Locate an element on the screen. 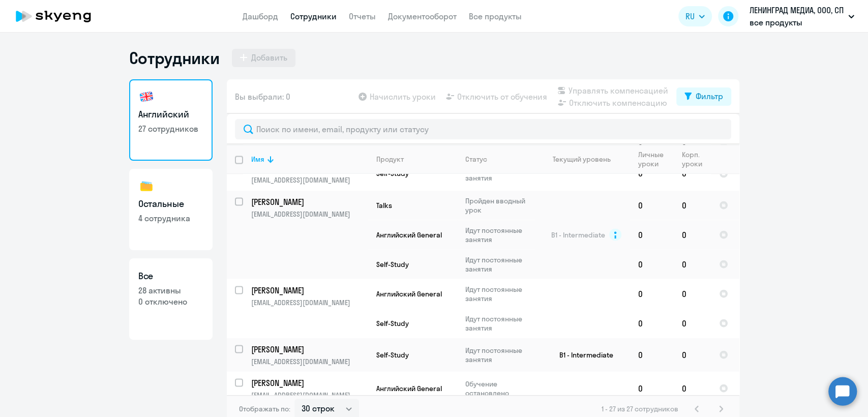 This screenshot has height=417, width=868. img: english is located at coordinates (147, 97).